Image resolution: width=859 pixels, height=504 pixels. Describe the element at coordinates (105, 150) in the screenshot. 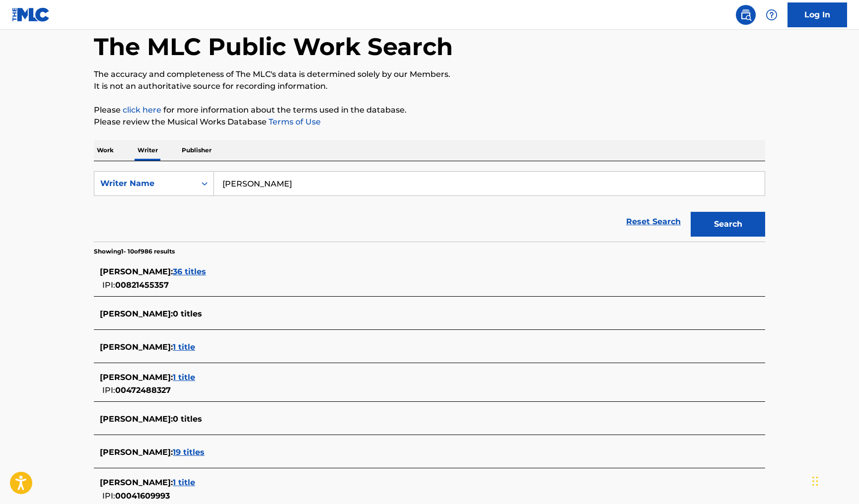

I see `p: Work` at that location.